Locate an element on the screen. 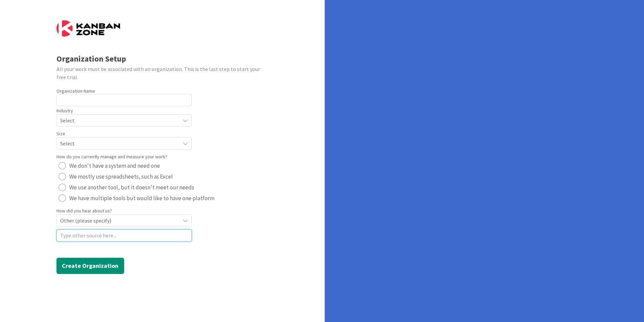 This screenshot has height=322, width=644. input: Type other source here... is located at coordinates (124, 235).